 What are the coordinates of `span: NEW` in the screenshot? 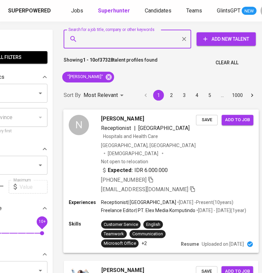 It's located at (249, 11).